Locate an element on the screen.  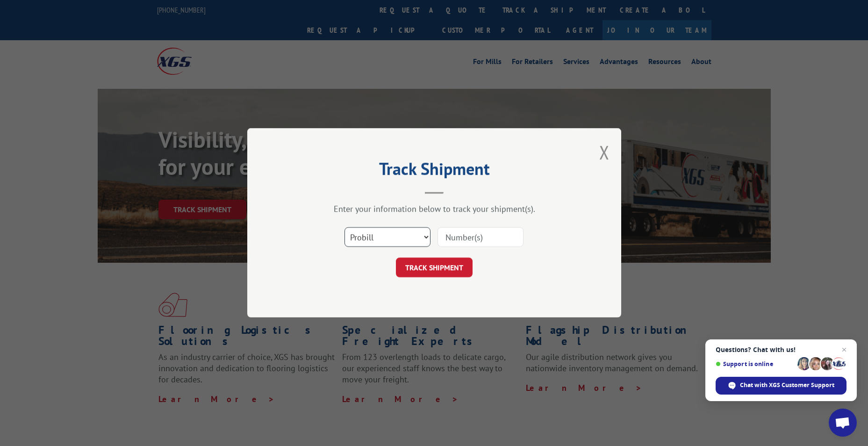
div: Open chat is located at coordinates (842, 423).